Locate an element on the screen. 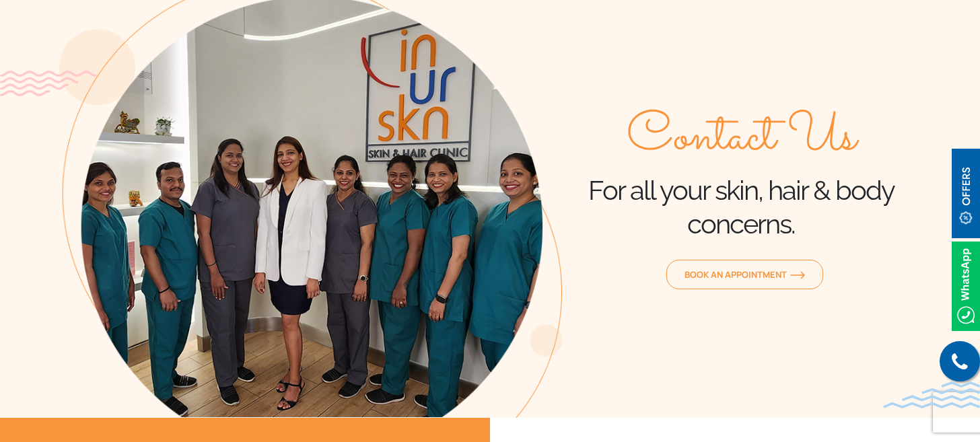 This screenshot has width=980, height=442. img: up-blue-arrow.svg is located at coordinates (957, 424).